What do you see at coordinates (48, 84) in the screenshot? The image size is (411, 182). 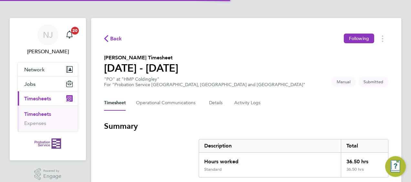 I see `button: Jobs` at bounding box center [48, 84].